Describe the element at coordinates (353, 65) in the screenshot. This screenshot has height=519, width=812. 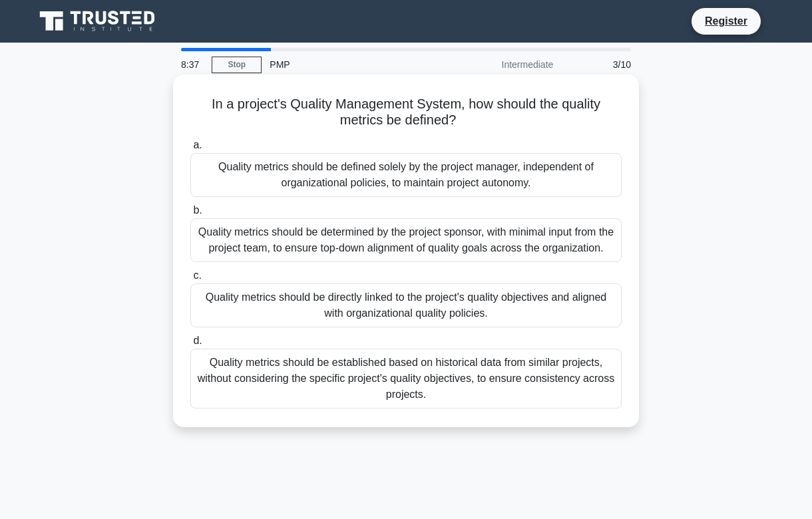
I see `div: PMP` at that location.